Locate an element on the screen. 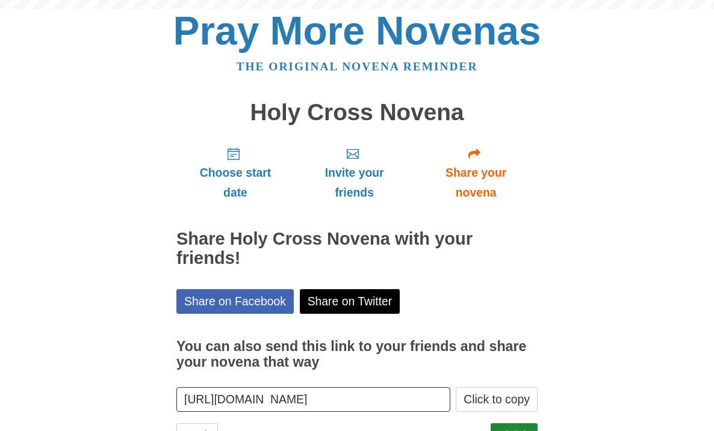 The image size is (714, 431). a: The original novena reminder is located at coordinates (357, 66).